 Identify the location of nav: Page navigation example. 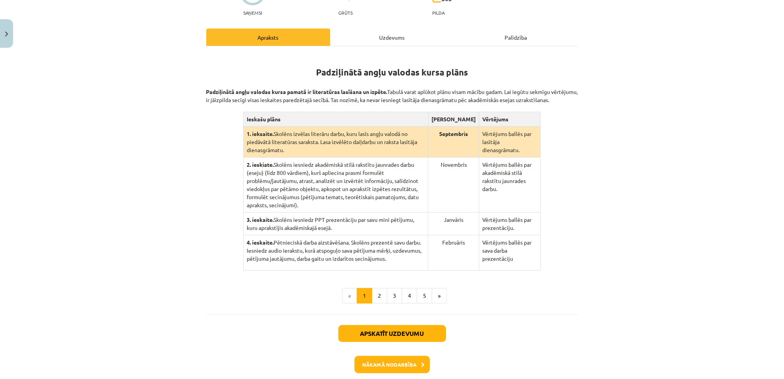
(392, 296).